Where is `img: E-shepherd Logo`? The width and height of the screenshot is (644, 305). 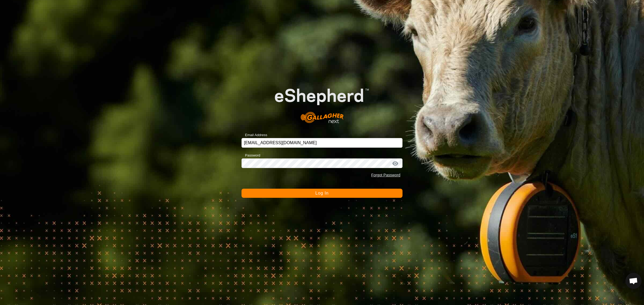 img: E-shepherd Logo is located at coordinates (322, 102).